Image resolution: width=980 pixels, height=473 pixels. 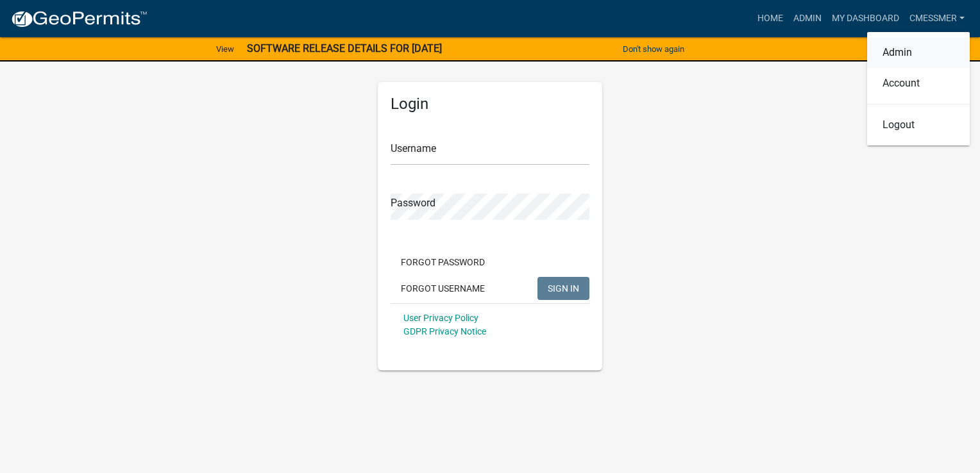 I want to click on button: Forgot Username, so click(x=442, y=289).